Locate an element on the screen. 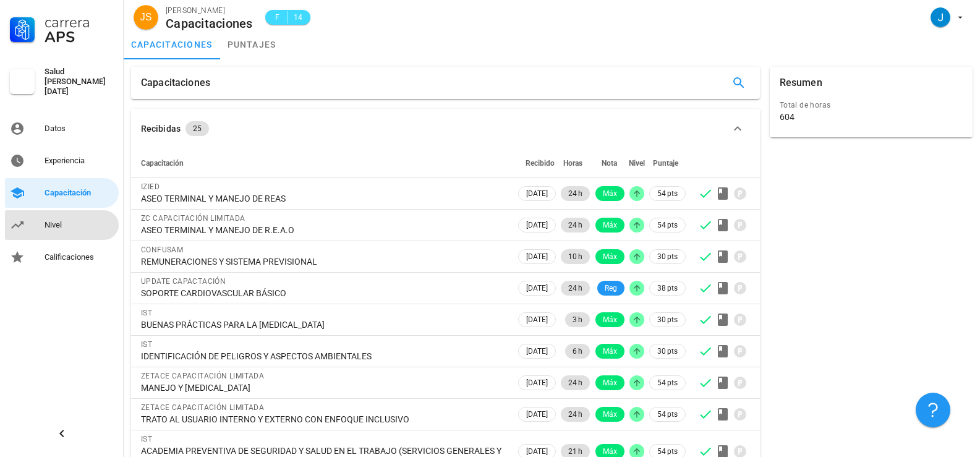 Image resolution: width=980 pixels, height=457 pixels. span: CONFUSAM is located at coordinates (162, 250).